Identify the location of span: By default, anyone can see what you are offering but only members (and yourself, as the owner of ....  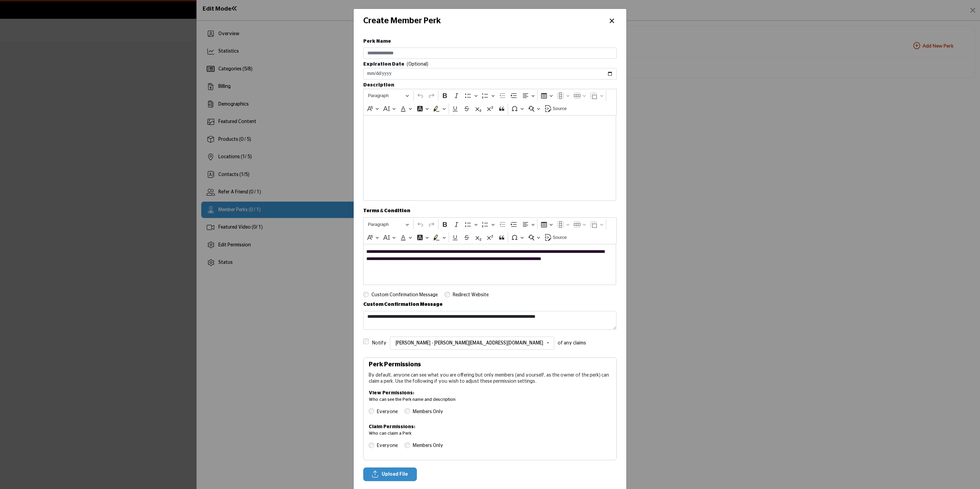
(490, 378).